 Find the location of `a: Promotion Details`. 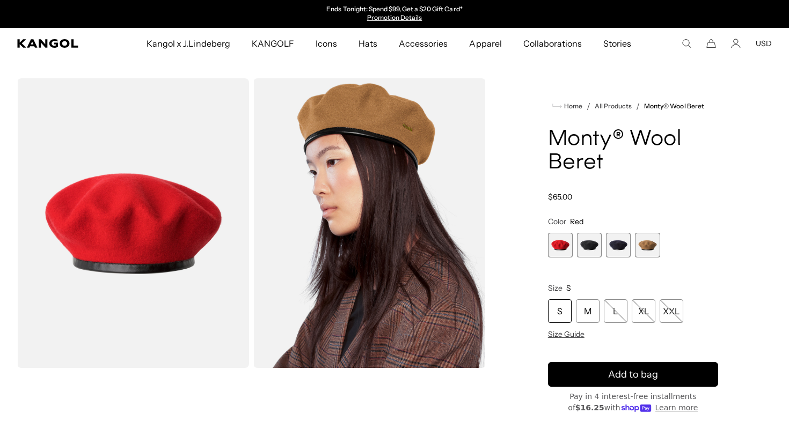

a: Promotion Details is located at coordinates (394, 17).